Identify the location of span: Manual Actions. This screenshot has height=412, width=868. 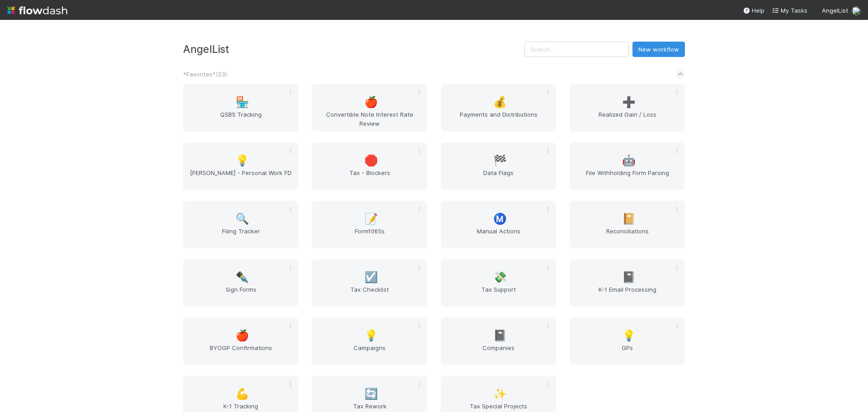
(498, 236).